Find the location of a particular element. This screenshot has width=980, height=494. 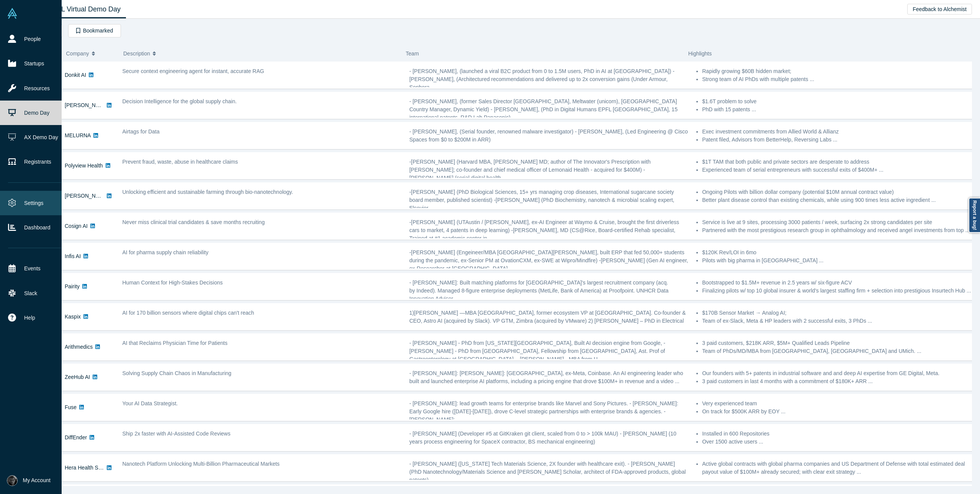

span: Help is located at coordinates (29, 318).